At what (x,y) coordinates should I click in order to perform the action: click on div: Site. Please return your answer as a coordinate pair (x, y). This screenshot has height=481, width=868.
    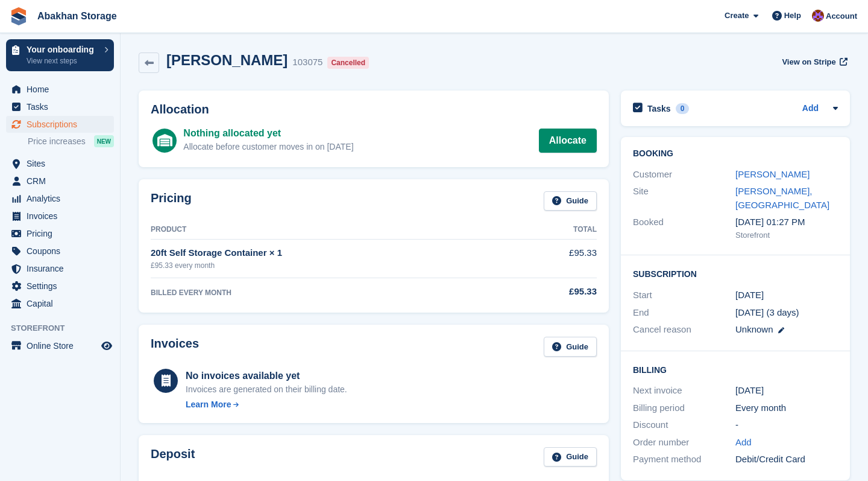
    Looking at the image, I should click on (684, 198).